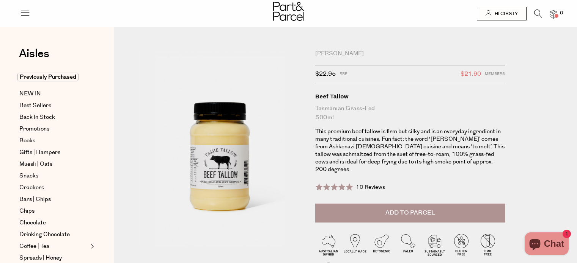  Describe the element at coordinates (54, 235) in the screenshot. I see `a: Drinking Chocolate` at that location.